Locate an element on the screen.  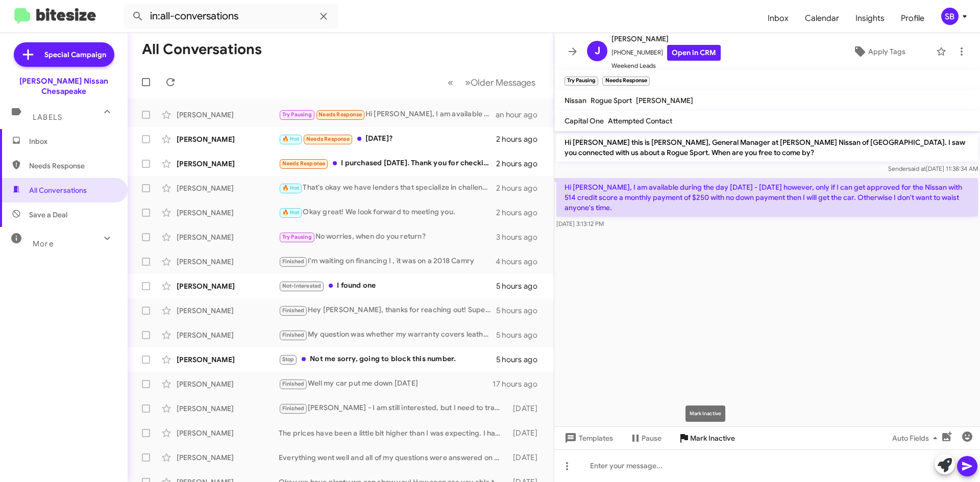
span: Older Messages is located at coordinates (503, 83).